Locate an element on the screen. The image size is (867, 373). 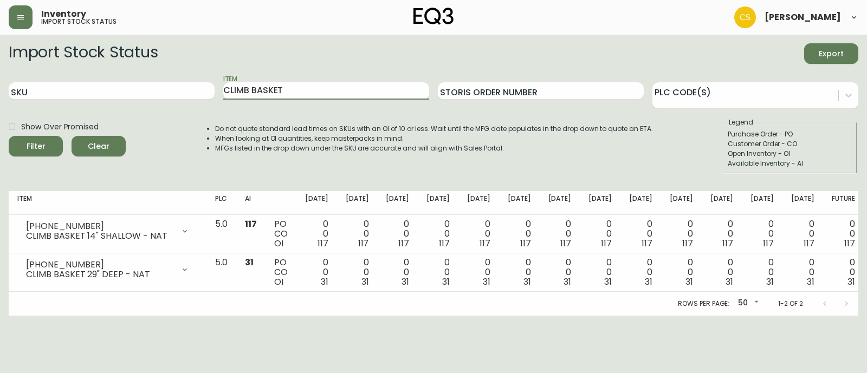
span: Export is located at coordinates (832, 54).